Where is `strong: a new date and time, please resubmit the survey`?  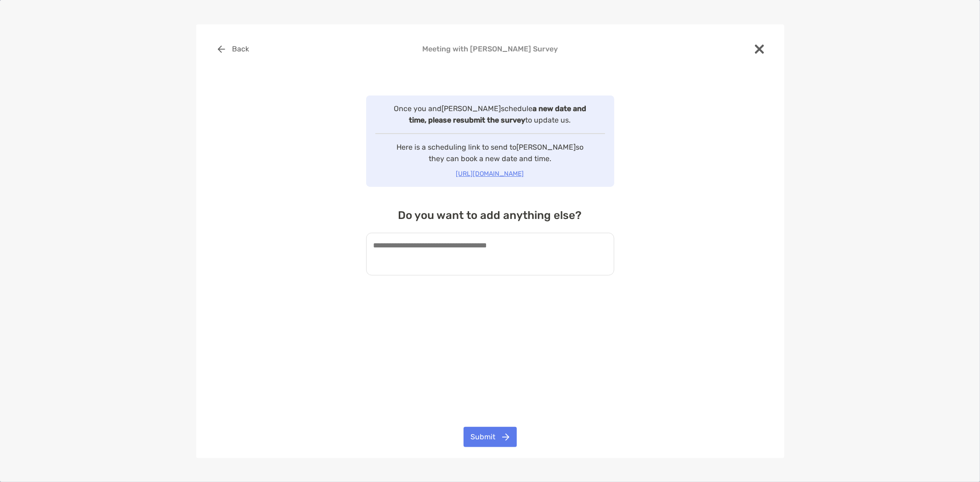 strong: a new date and time, please resubmit the survey is located at coordinates (498, 114).